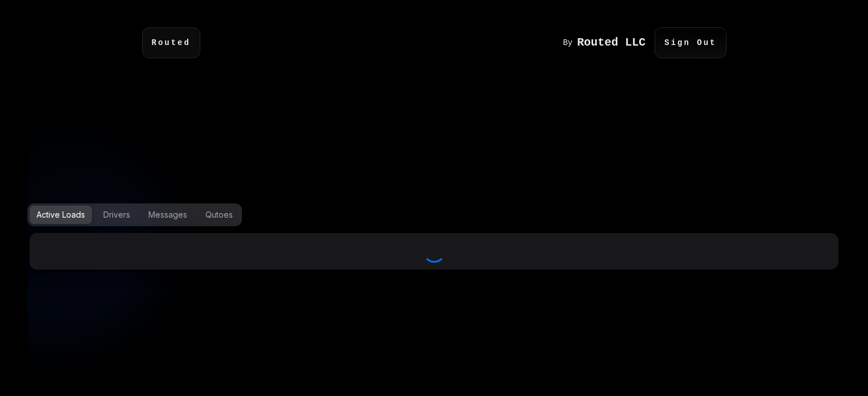 Image resolution: width=868 pixels, height=396 pixels. I want to click on a: By Routed LLC, so click(608, 43).